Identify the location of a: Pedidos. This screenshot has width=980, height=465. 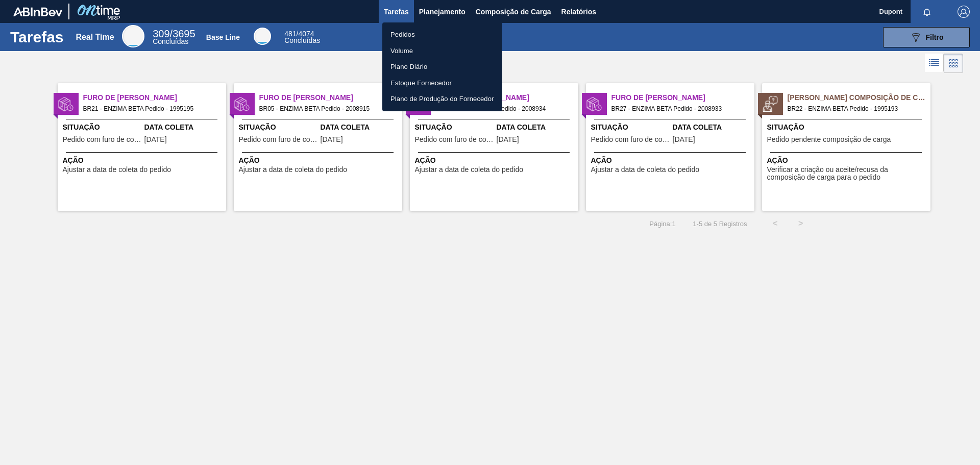
(442, 35).